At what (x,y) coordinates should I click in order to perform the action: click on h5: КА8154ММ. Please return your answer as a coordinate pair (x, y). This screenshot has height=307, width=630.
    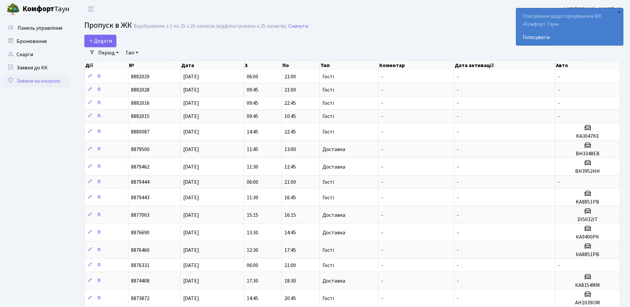
    Looking at the image, I should click on (587, 285).